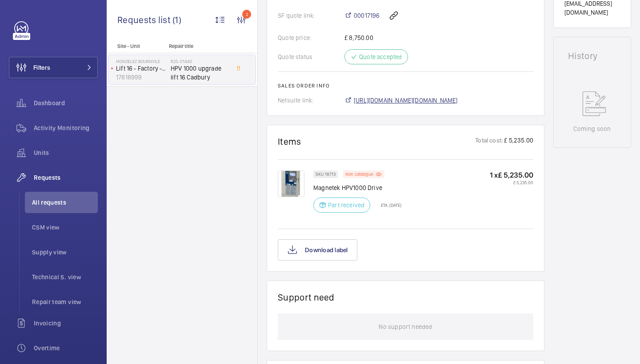 Image resolution: width=640 pixels, height=364 pixels. I want to click on span: Overtime, so click(66, 348).